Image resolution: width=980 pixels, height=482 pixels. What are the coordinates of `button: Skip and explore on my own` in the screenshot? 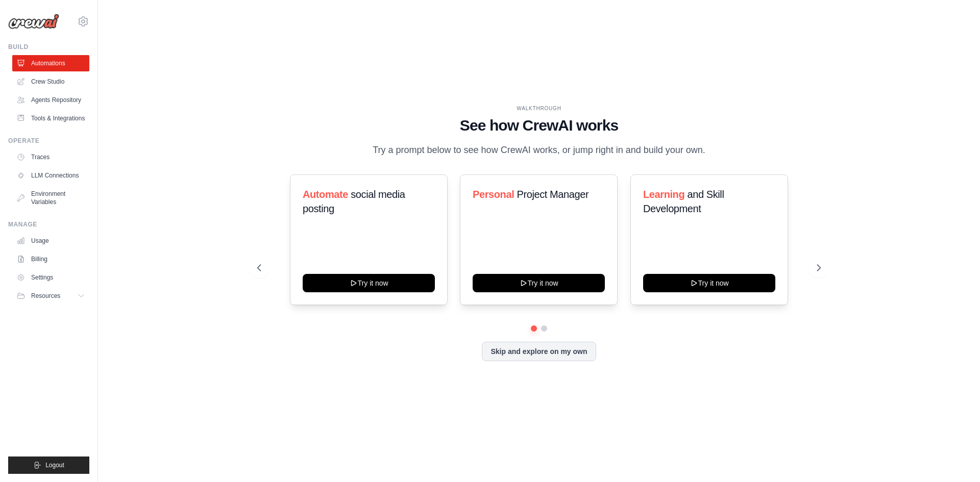 It's located at (539, 352).